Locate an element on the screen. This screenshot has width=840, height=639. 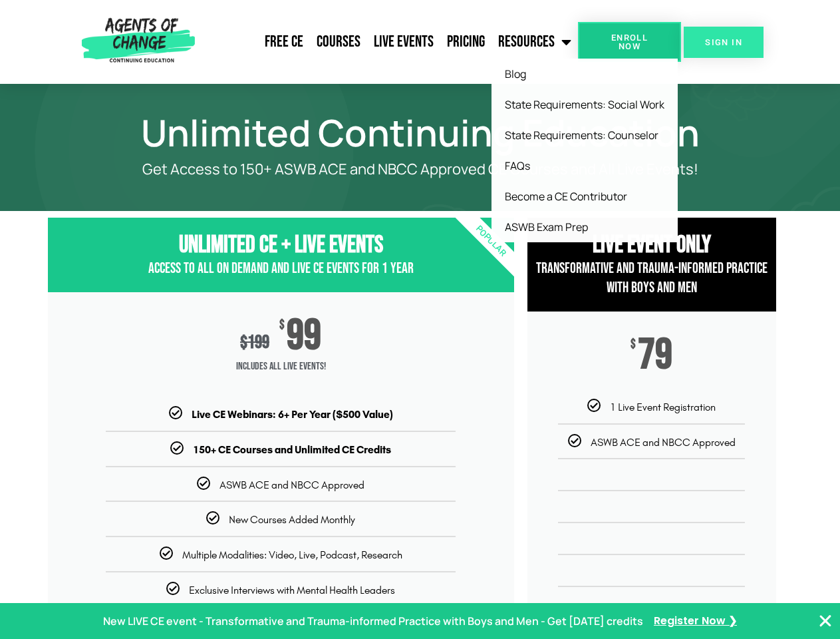
span: Enroll Now is located at coordinates (629, 42).